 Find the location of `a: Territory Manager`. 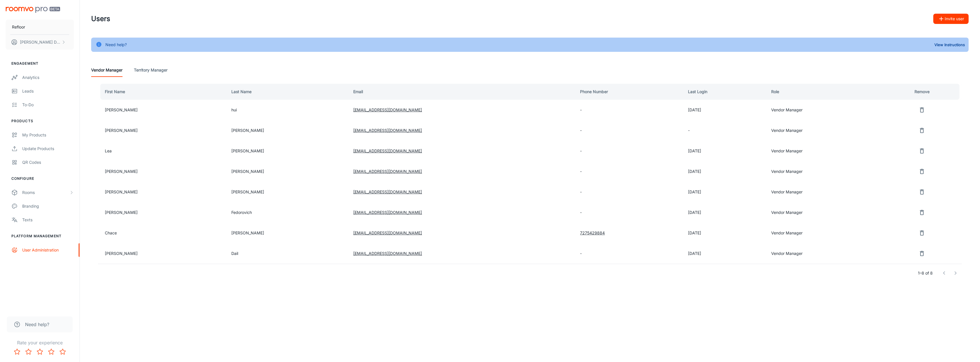

a: Territory Manager is located at coordinates (151, 70).